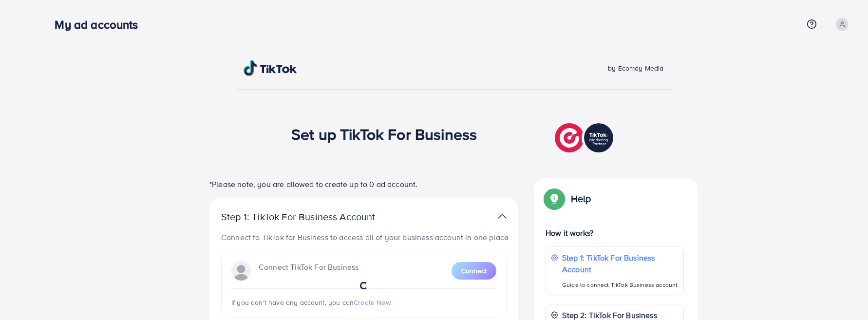 The width and height of the screenshot is (868, 320). Describe the element at coordinates (614, 233) in the screenshot. I see `p: How it works?` at that location.